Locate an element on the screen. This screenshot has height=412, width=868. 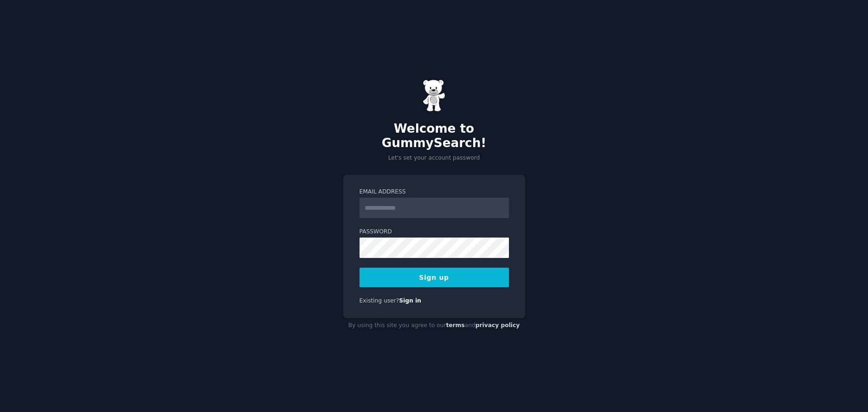
h2: Welcome to GummySearch! is located at coordinates (434, 136).